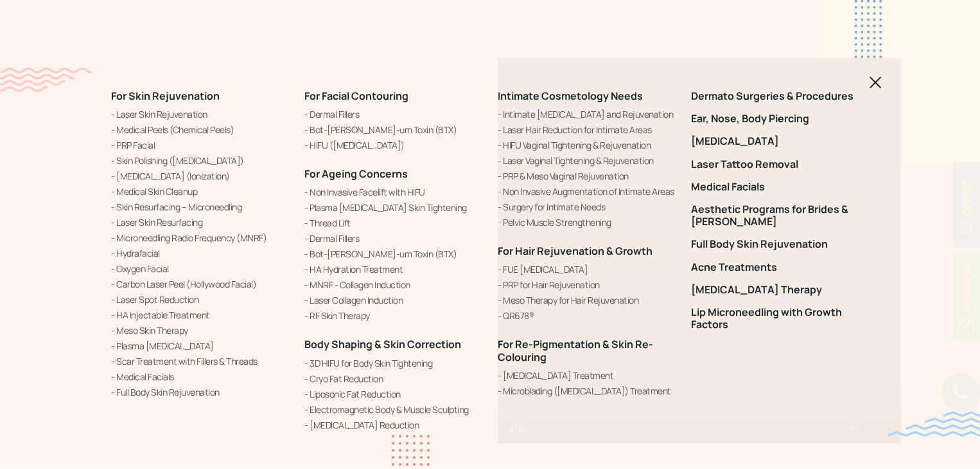  I want to click on a: For Ageing Concerns, so click(356, 173).